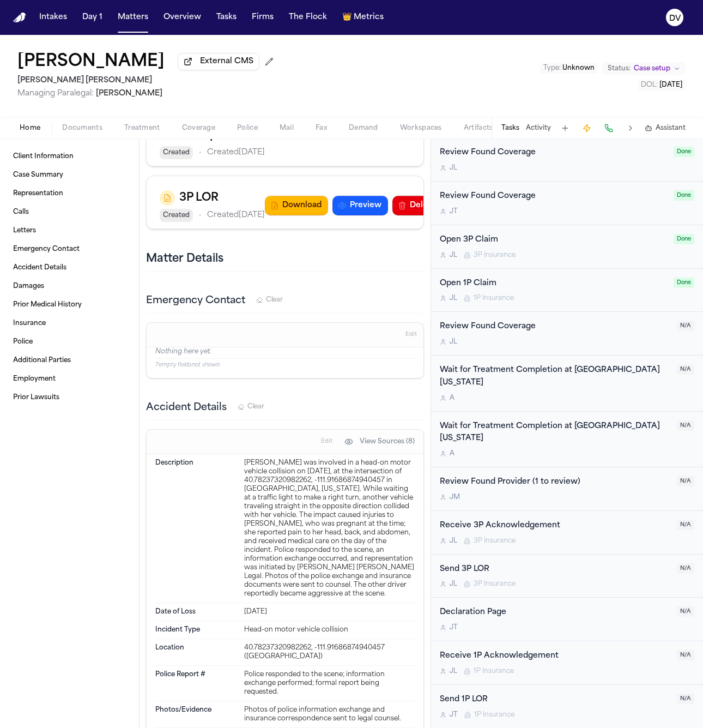  What do you see at coordinates (185, 259) in the screenshot?
I see `h2: Matter Details` at bounding box center [185, 259].